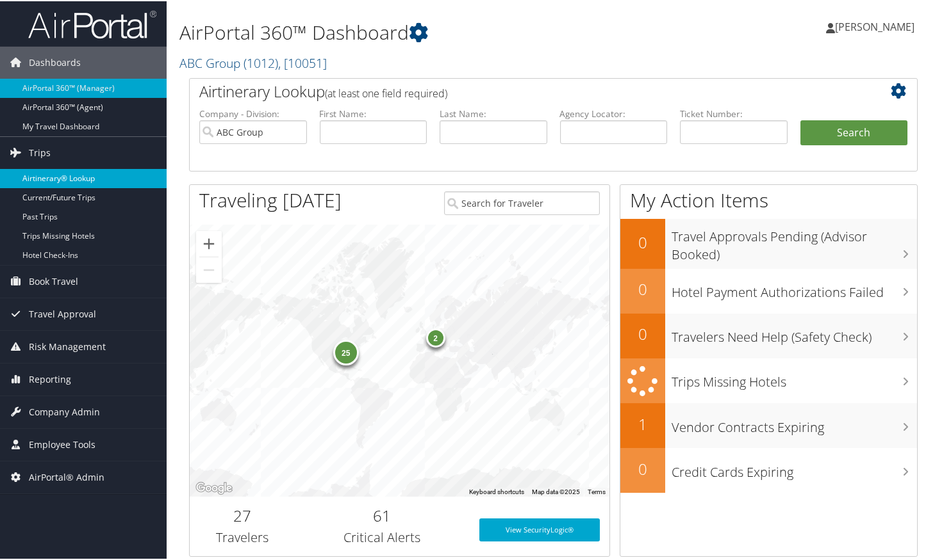 The width and height of the screenshot is (935, 560). Describe the element at coordinates (734, 113) in the screenshot. I see `label: Ticket Number:` at that location.